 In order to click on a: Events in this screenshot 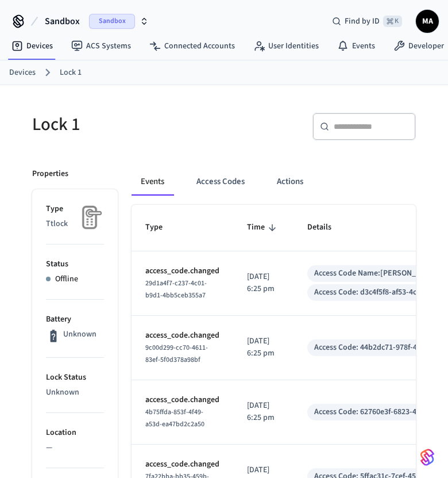, I will do `click(356, 46)`.